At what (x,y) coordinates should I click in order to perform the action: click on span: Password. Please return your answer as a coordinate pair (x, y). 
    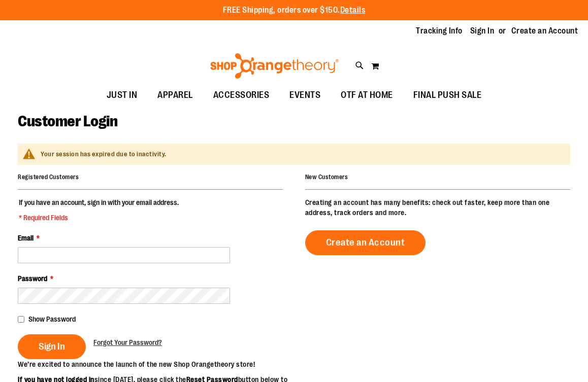
    Looking at the image, I should click on (32, 279).